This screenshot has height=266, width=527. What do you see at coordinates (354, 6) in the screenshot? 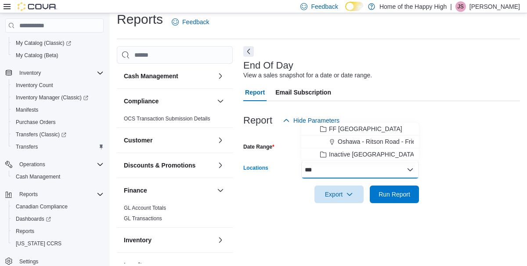
I see `input: Dark Mode` at bounding box center [354, 6].